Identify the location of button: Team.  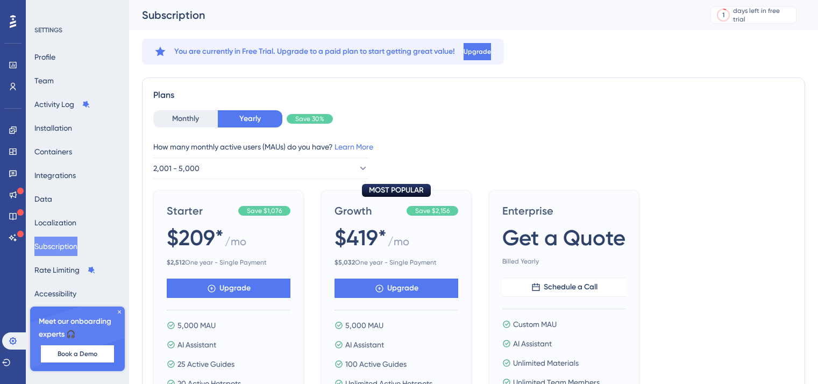
(44, 81).